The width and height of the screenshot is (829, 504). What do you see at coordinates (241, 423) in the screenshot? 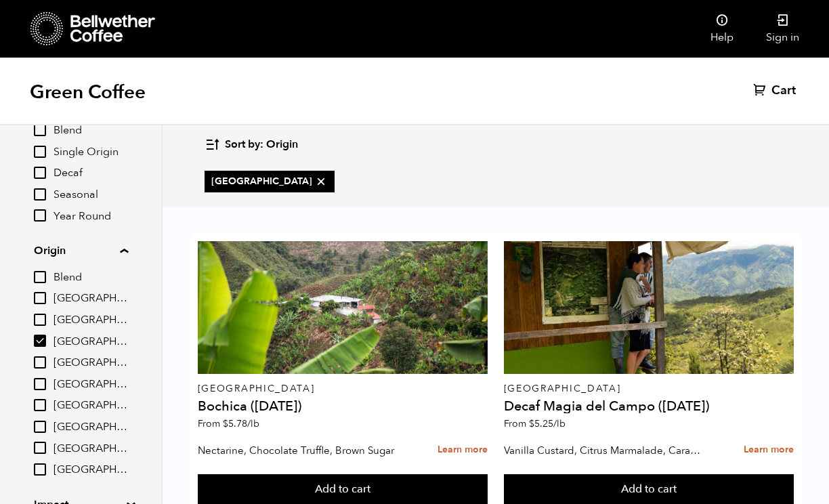
I see `bdi: 5.78` at bounding box center [241, 423].